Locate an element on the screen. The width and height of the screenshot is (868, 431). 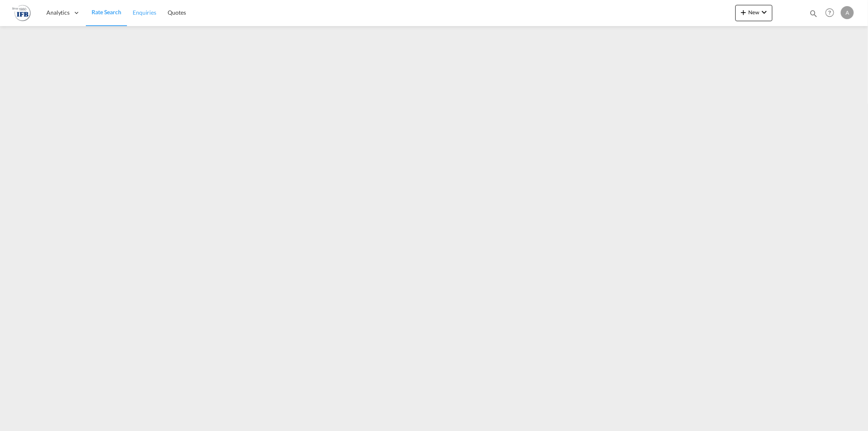
span: New is located at coordinates (754, 12).